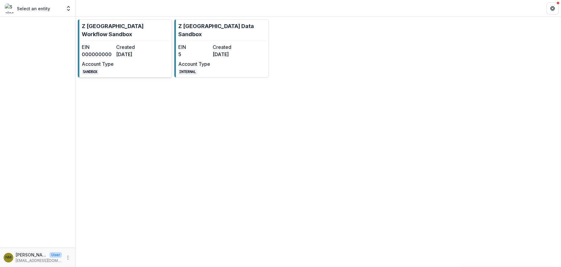 The width and height of the screenshot is (561, 267). Describe the element at coordinates (194, 54) in the screenshot. I see `dd: 5` at that location.